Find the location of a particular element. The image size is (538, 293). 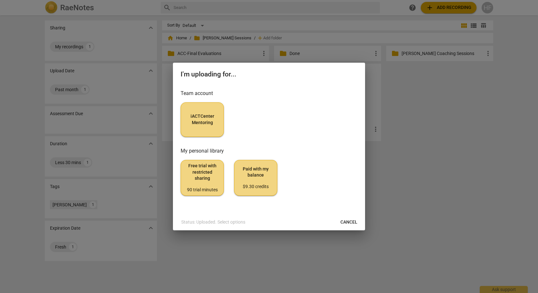

span: Cancel is located at coordinates (349, 222).